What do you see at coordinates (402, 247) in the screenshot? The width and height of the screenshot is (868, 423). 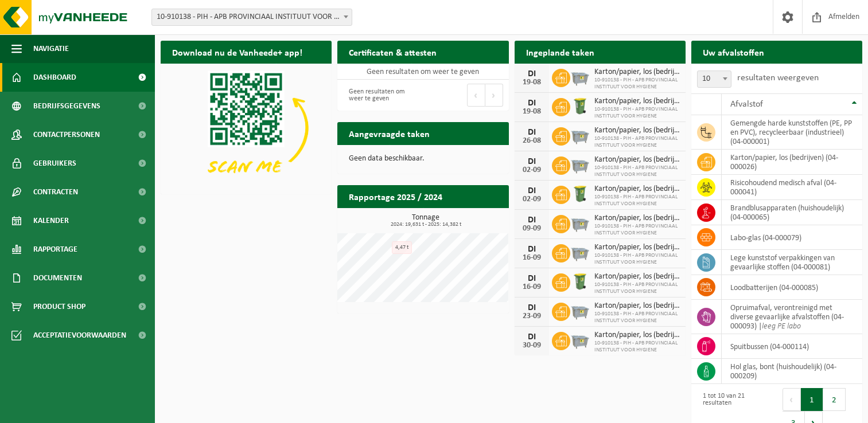 I see `div: 4,47 t` at bounding box center [402, 247].